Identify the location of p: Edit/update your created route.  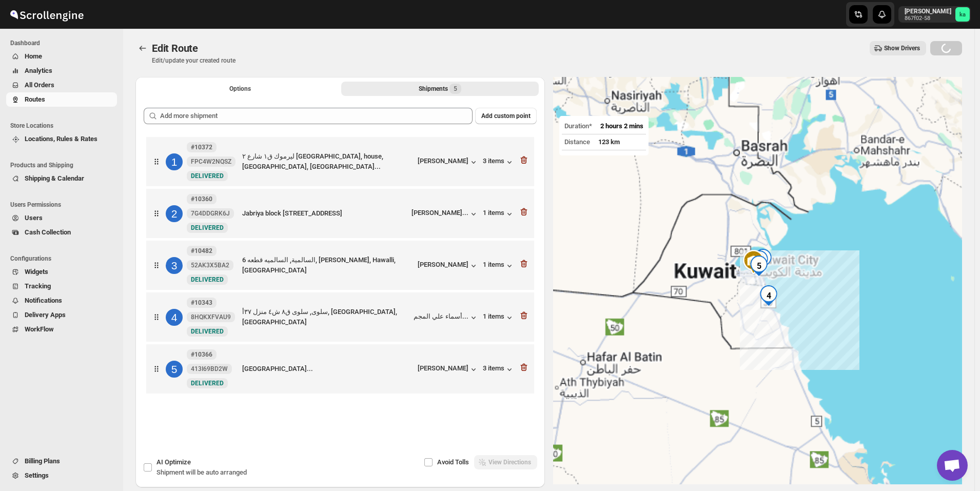
(194, 60).